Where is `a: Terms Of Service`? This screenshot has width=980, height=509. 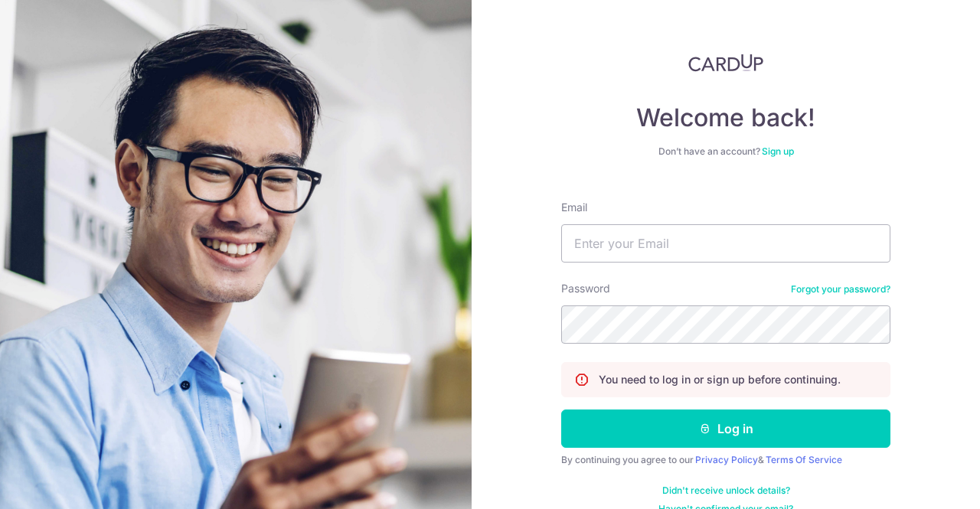 a: Terms Of Service is located at coordinates (804, 460).